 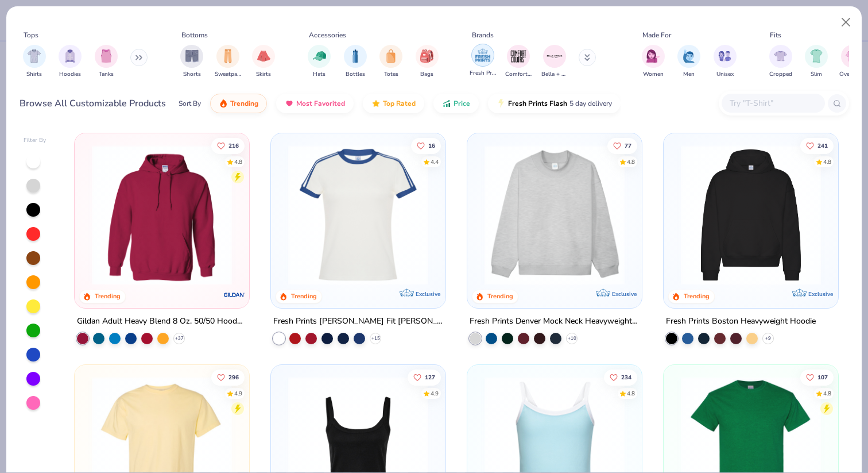 What do you see at coordinates (823, 145) in the screenshot?
I see `span: 241` at bounding box center [823, 145].